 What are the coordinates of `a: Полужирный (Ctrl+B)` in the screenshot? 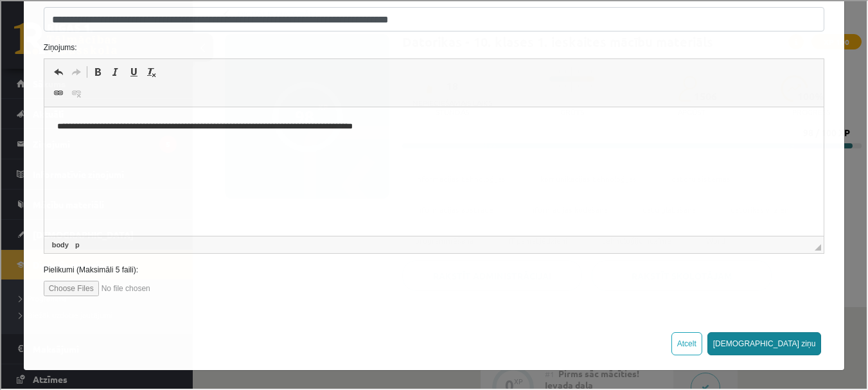 It's located at (97, 71).